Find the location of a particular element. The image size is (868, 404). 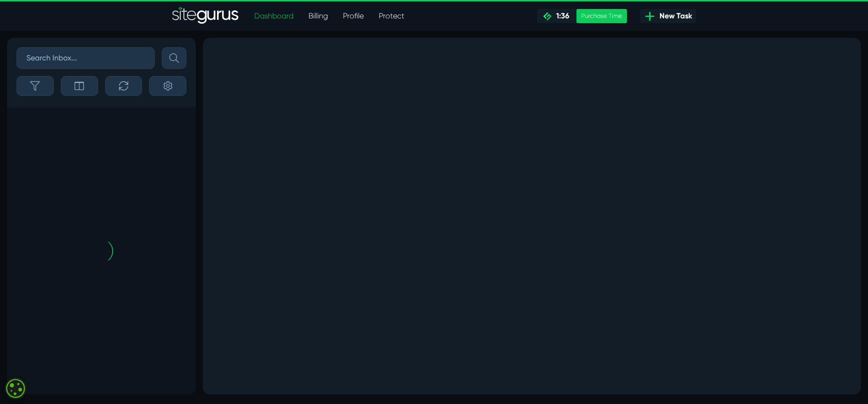

a: 1:36 Purchase Time is located at coordinates (582, 16).